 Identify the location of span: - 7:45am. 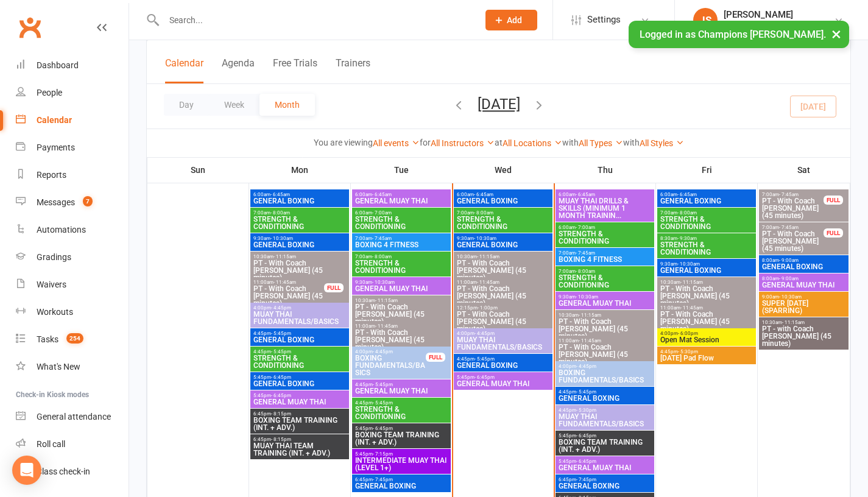
(382, 238).